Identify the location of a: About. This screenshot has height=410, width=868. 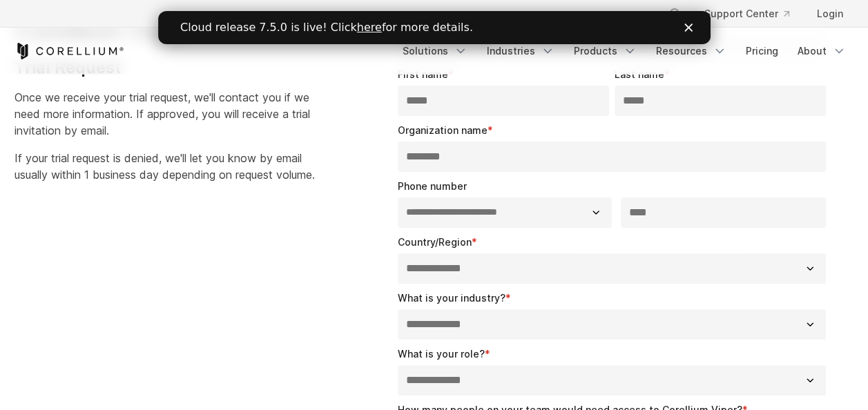
(822, 51).